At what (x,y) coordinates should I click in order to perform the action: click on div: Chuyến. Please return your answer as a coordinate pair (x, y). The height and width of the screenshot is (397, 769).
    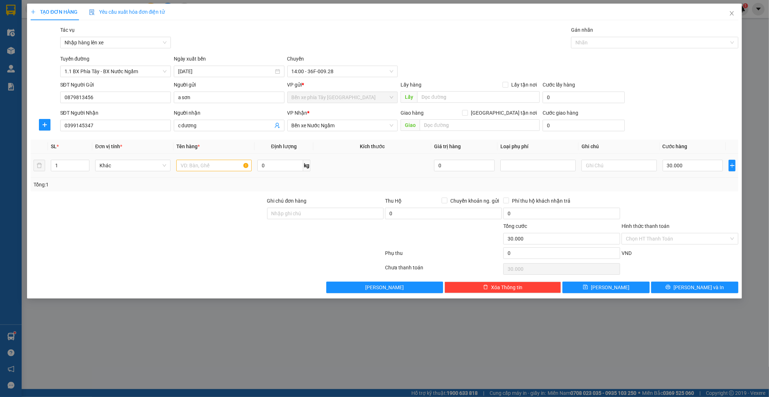
    Looking at the image, I should click on (343, 60).